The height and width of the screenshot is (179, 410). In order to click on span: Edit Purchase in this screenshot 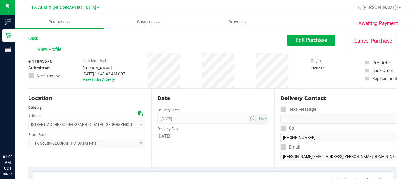, I will do `click(312, 40)`.